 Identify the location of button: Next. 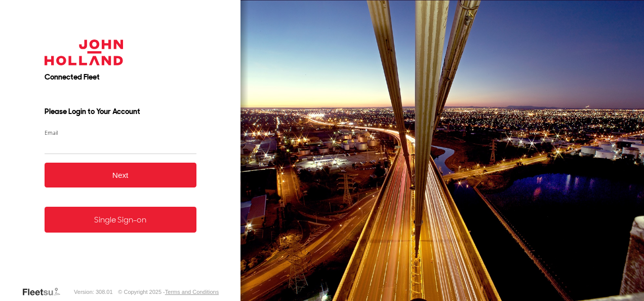
(121, 175).